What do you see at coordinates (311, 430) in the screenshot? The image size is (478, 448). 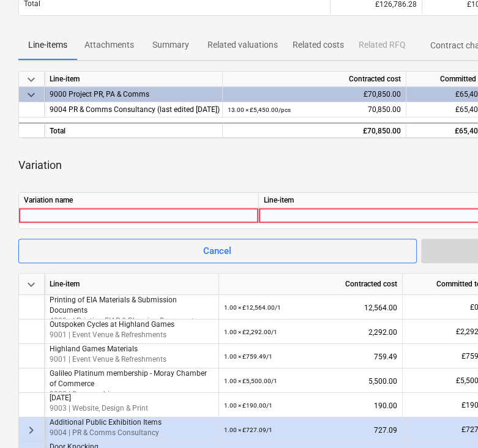 I see `div: 727.09` at bounding box center [311, 430].